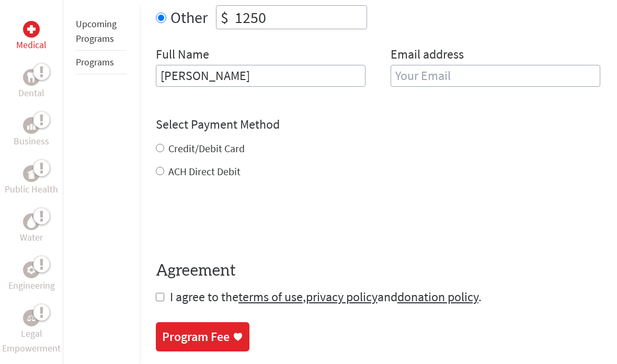 The width and height of the screenshot is (617, 364). I want to click on p: Dental, so click(31, 93).